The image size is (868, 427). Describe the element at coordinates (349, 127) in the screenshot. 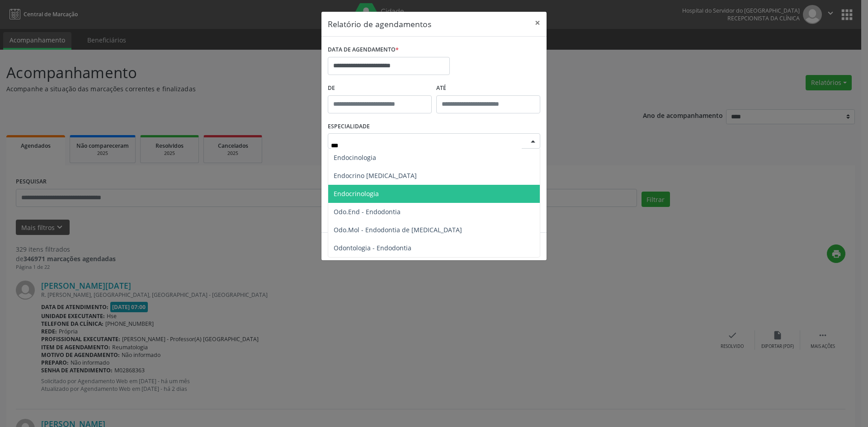

I see `label: ESPECIALIDADE` at that location.